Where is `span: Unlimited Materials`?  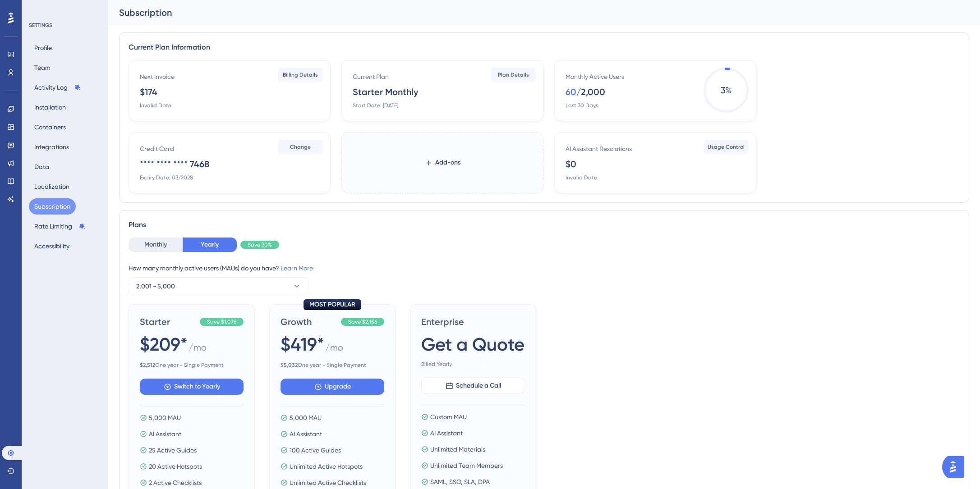 span: Unlimited Materials is located at coordinates (458, 450).